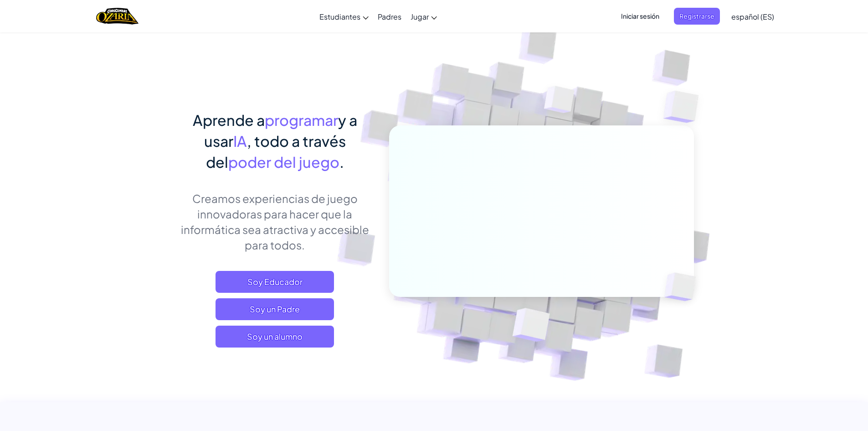  Describe the element at coordinates (419, 17) in the screenshot. I see `span: Jugar` at that location.